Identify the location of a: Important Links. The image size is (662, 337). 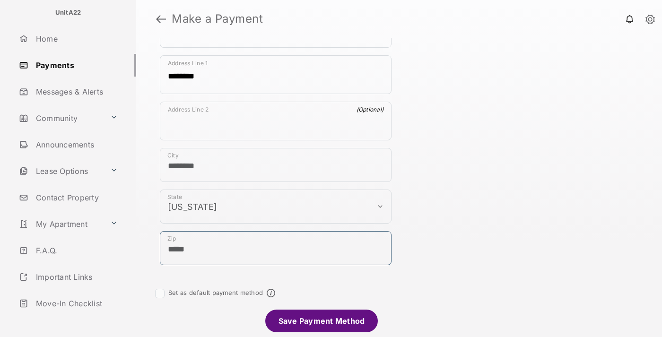
(68, 277).